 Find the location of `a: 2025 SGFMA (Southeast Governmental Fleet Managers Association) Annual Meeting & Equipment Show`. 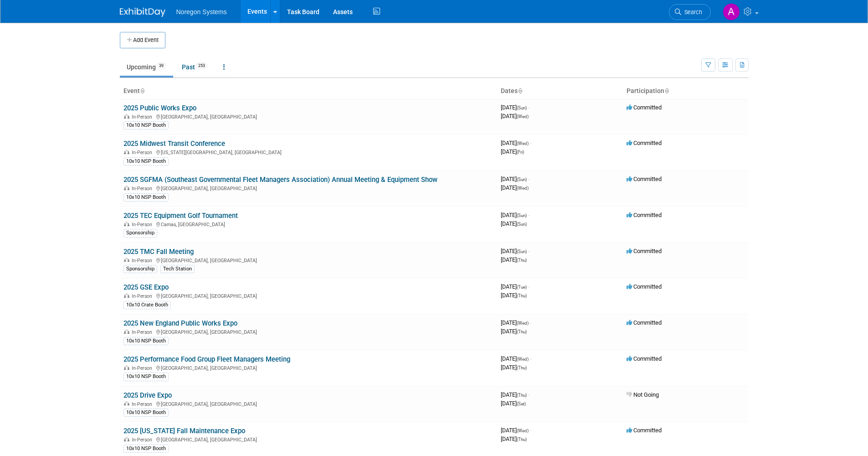

a: 2025 SGFMA (Southeast Governmental Fleet Managers Association) Annual Meeting & Equipment Show is located at coordinates (280, 179).